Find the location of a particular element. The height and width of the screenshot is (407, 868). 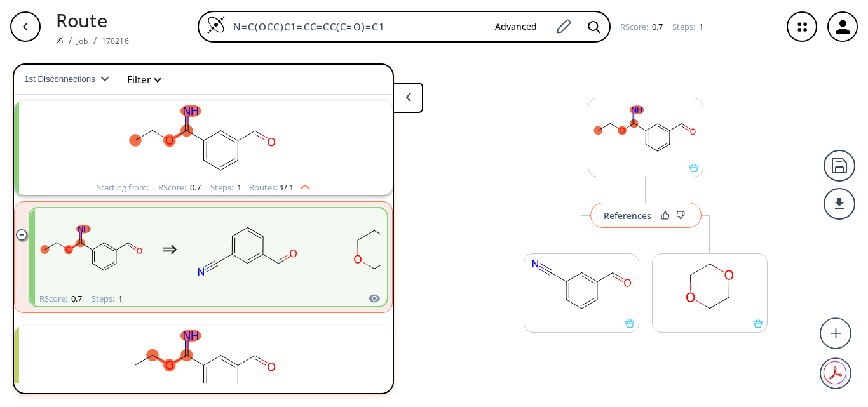

img: Up is located at coordinates (302, 185).